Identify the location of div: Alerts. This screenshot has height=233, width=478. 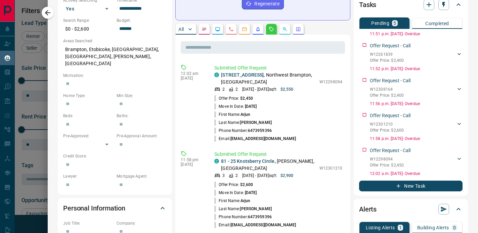
(411, 209).